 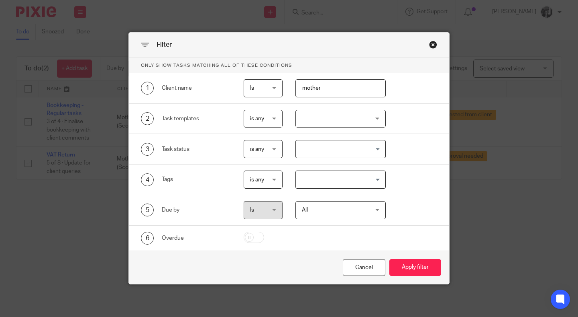 I want to click on div: Client name, so click(x=196, y=88).